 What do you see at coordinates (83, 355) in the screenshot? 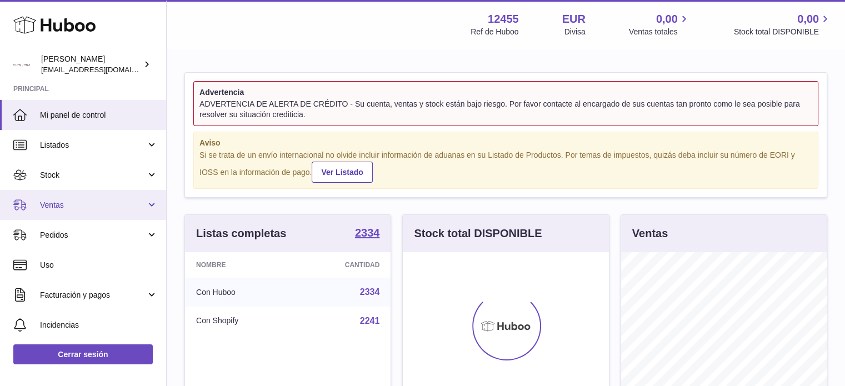
I see `a: Cerrar sesión` at bounding box center [83, 355].